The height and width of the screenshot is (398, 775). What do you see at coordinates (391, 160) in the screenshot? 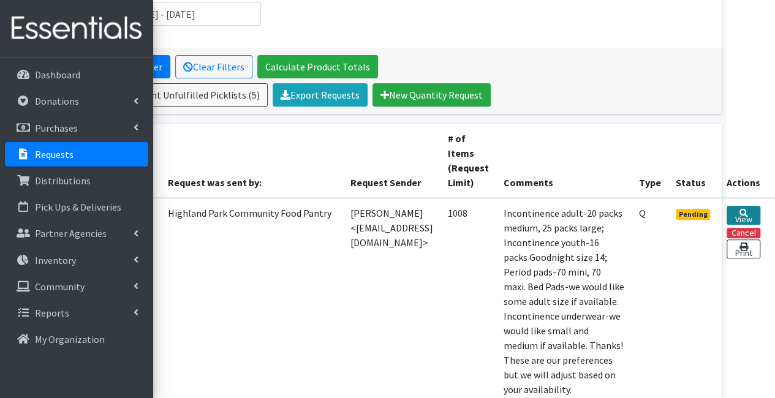
I see `th: Request Sender` at bounding box center [391, 160].